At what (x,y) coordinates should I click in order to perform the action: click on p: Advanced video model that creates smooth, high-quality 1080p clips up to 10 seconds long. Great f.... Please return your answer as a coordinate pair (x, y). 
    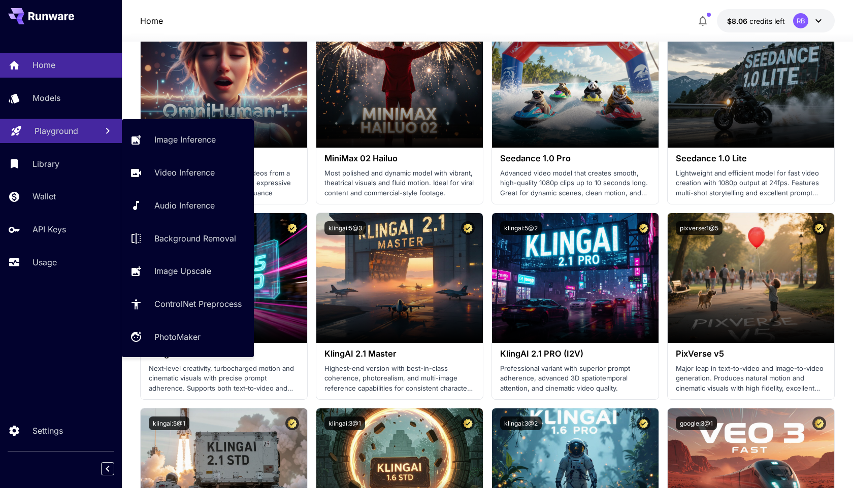
    Looking at the image, I should click on (575, 183).